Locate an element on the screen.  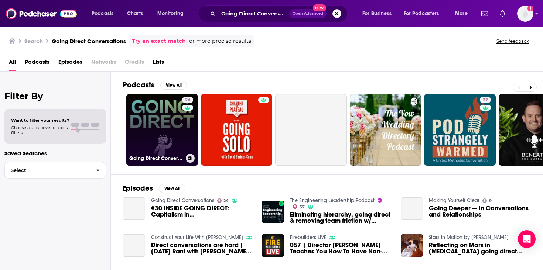
span: More is located at coordinates (461, 14).